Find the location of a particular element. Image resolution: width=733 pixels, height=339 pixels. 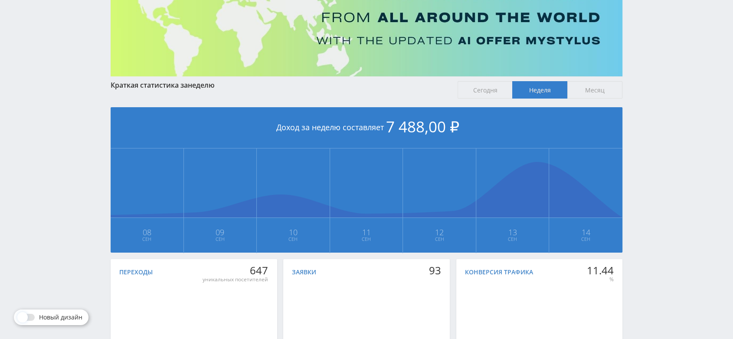

span: 12 is located at coordinates (440, 232).